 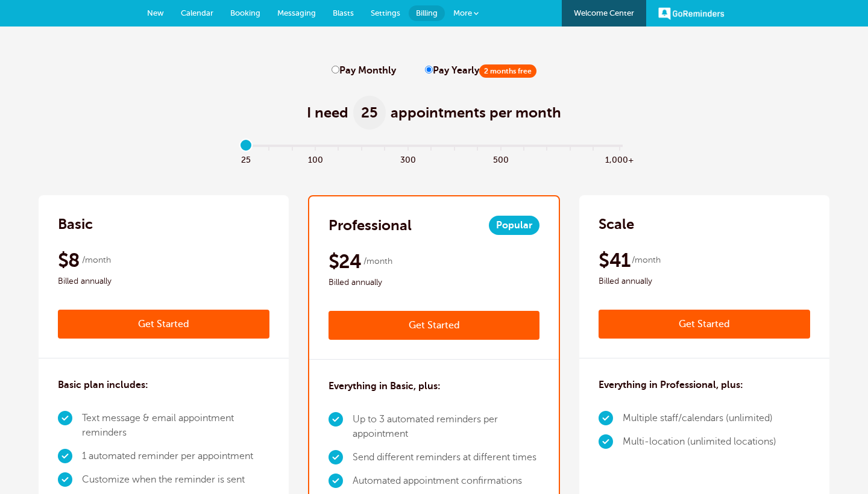 What do you see at coordinates (671, 386) in the screenshot?
I see `h3: Everything in Professional, plus:` at bounding box center [671, 386].